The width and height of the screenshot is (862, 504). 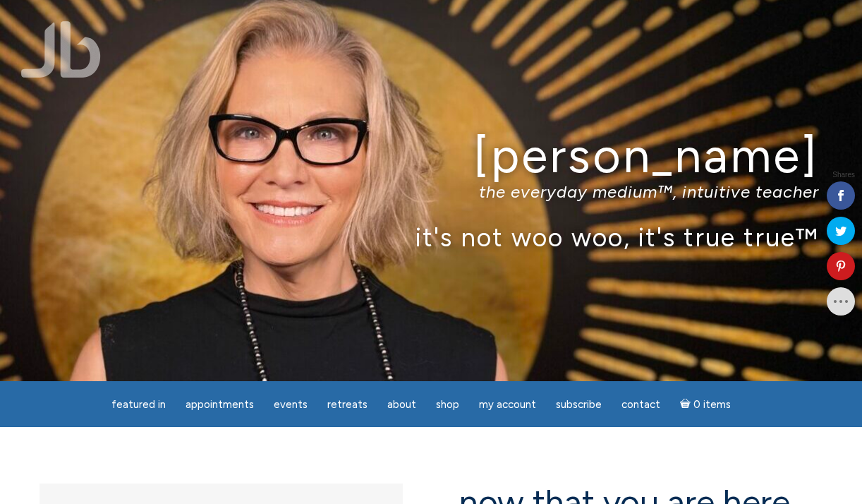 What do you see at coordinates (431, 191) in the screenshot?
I see `p: the everyday medium™, intuitive teacher` at bounding box center [431, 191].